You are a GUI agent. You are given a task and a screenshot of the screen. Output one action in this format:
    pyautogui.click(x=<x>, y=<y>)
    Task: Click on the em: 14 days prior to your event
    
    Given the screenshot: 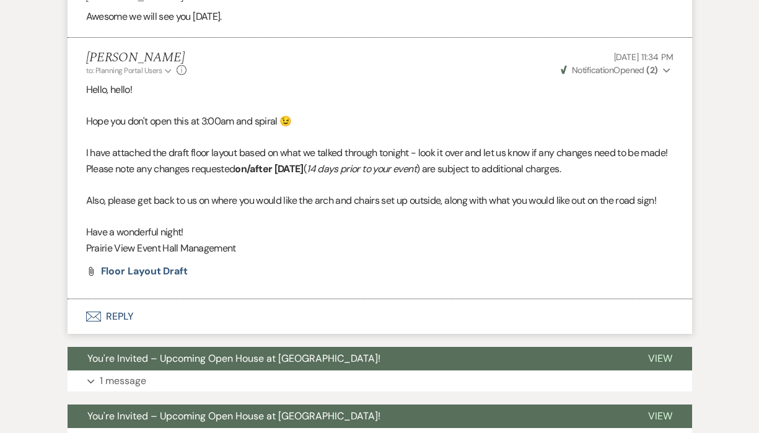 What is the action you would take?
    pyautogui.click(x=361, y=169)
    